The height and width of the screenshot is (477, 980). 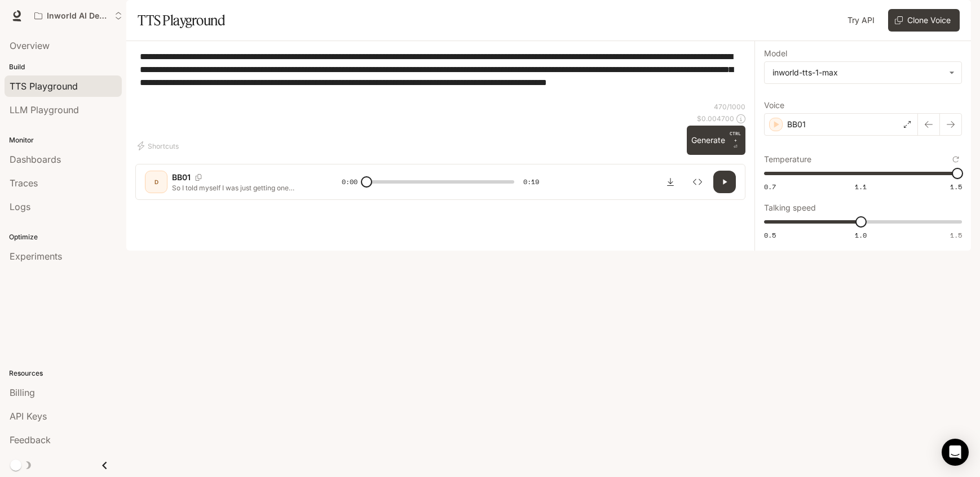 I want to click on button: Shortcuts, so click(x=159, y=146).